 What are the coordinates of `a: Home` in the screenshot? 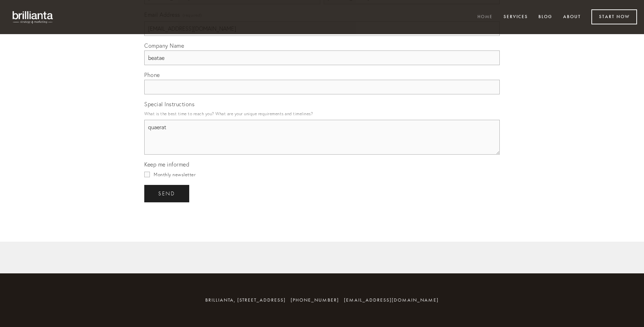 It's located at (485, 17).